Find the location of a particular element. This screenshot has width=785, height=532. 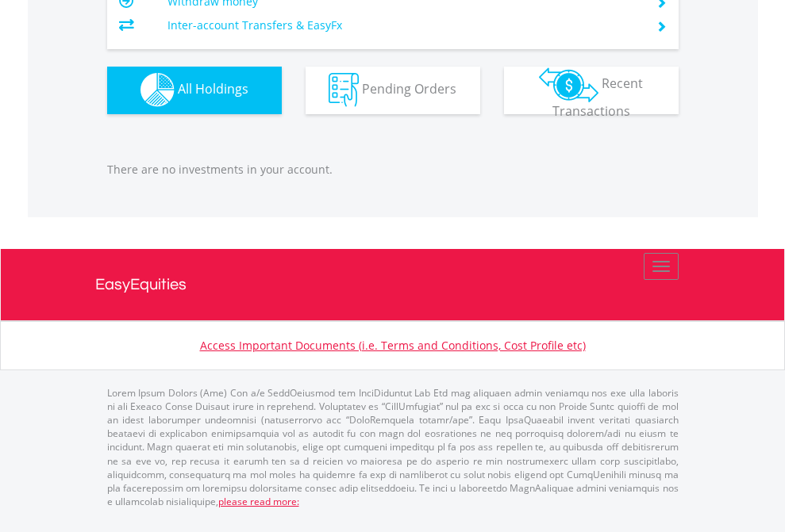

img: transactions-zar-wht.png is located at coordinates (568, 85).